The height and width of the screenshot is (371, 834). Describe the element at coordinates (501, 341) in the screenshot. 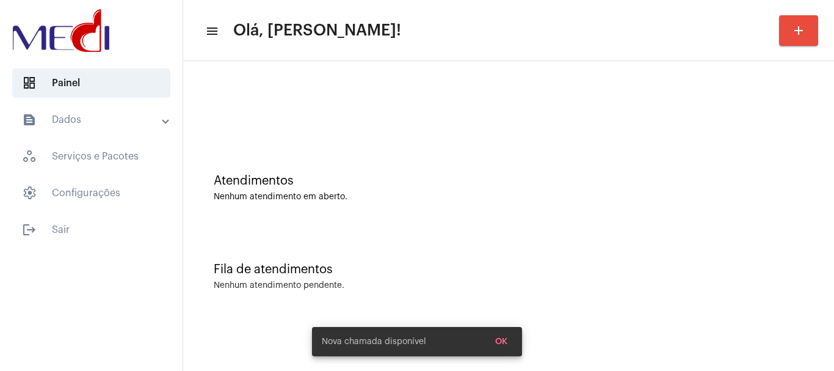

I see `button: OK` at that location.